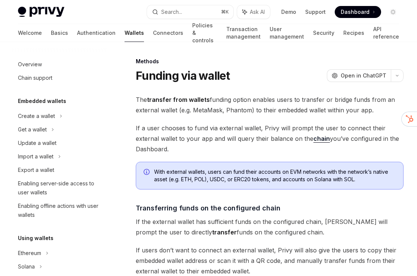 The width and height of the screenshot is (417, 276). I want to click on div: Solana, so click(26, 266).